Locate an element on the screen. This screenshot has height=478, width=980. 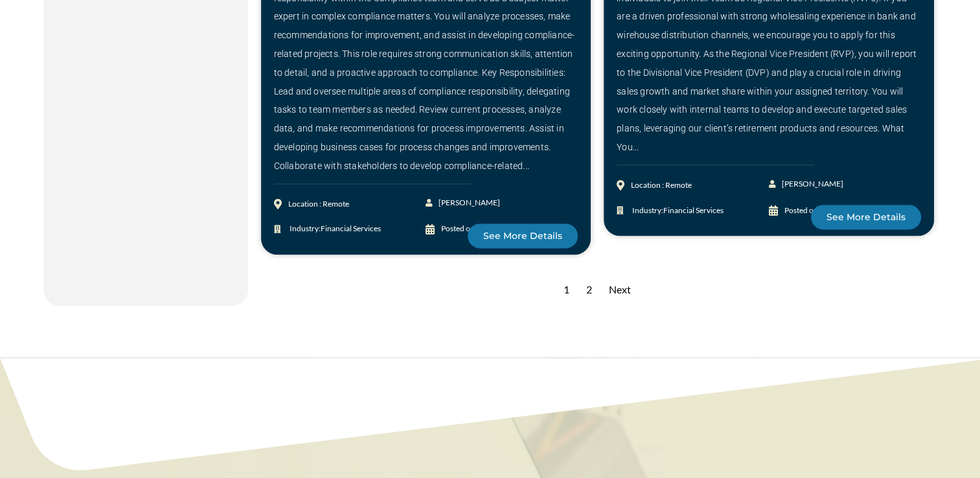
div: Next is located at coordinates (620, 289).